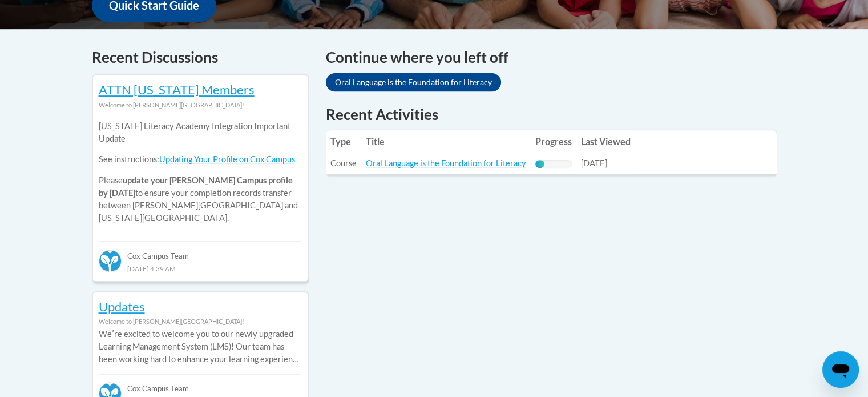 The width and height of the screenshot is (868, 397). Describe the element at coordinates (605, 142) in the screenshot. I see `th: Last Viewed` at that location.